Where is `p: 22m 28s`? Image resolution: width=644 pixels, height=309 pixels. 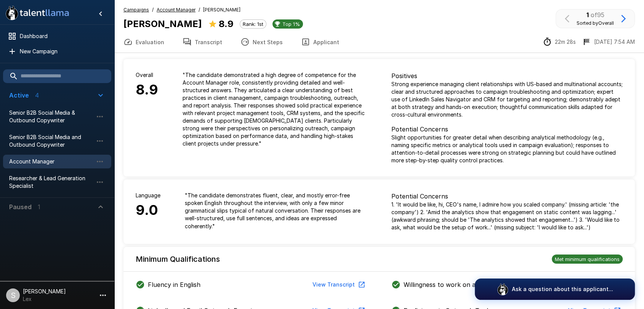 p: 22m 28s is located at coordinates (565, 42).